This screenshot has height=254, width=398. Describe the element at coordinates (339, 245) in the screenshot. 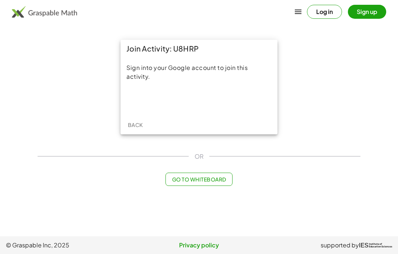

I see `span: supported by` at that location.